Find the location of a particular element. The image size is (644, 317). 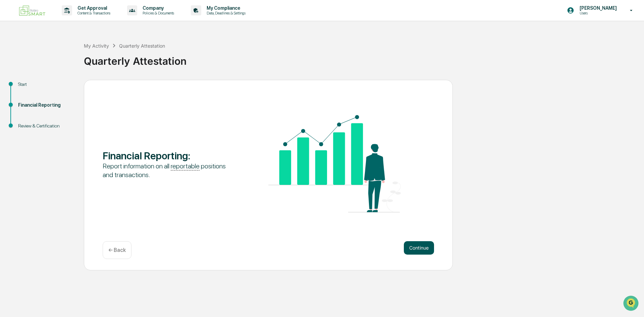

button: Start new chat is located at coordinates (118, 57).